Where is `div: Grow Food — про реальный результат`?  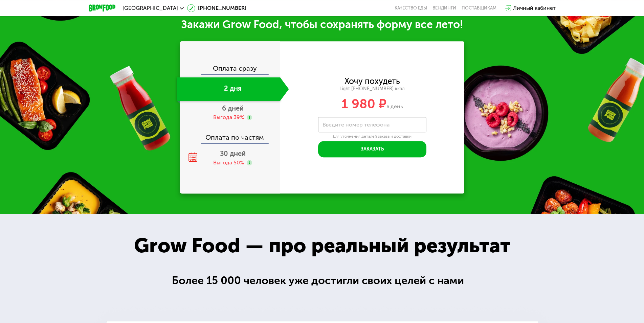 div: Grow Food — про реальный результат is located at coordinates (322, 246).